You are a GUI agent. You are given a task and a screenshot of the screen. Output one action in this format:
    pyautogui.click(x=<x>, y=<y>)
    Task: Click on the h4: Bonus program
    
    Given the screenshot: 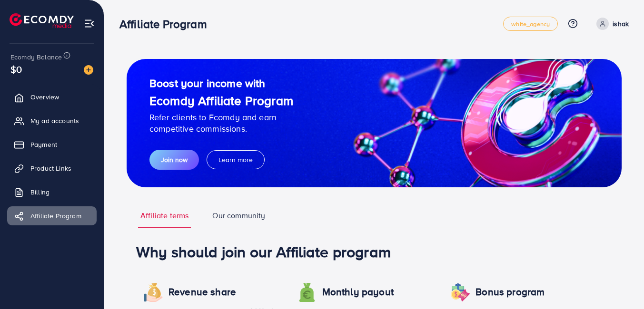 What is the action you would take?
    pyautogui.click(x=510, y=292)
    